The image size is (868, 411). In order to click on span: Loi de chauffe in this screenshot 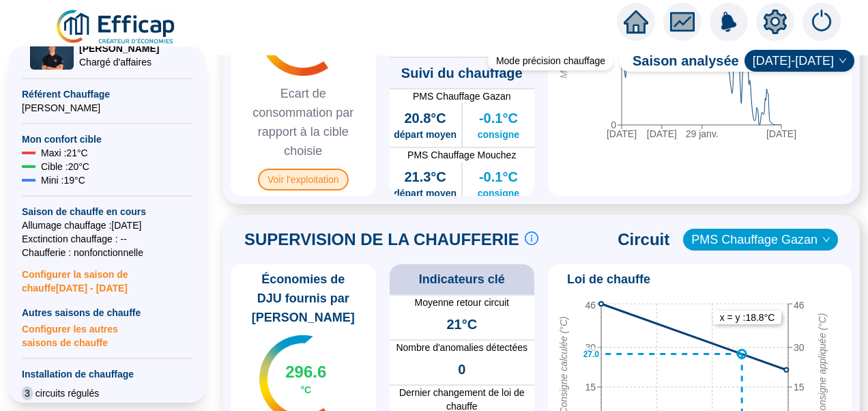, I will do `click(609, 279)`.